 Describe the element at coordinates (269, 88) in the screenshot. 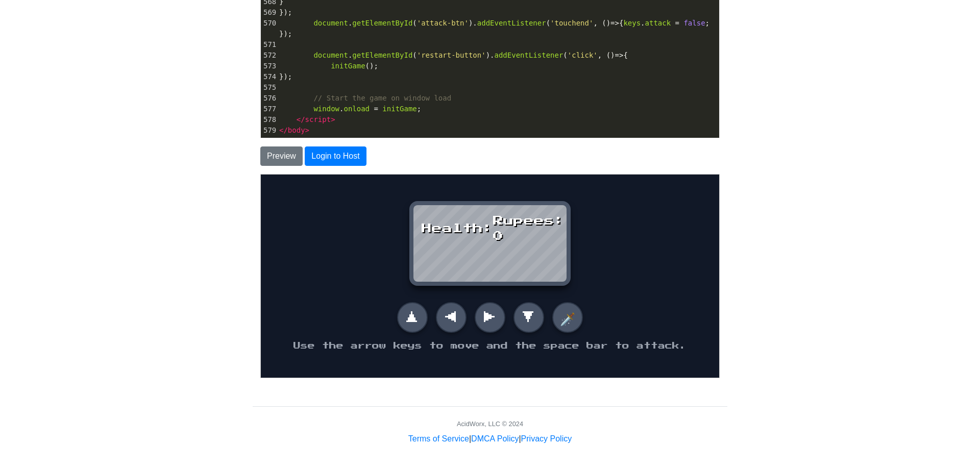

I see `div: 575` at that location.